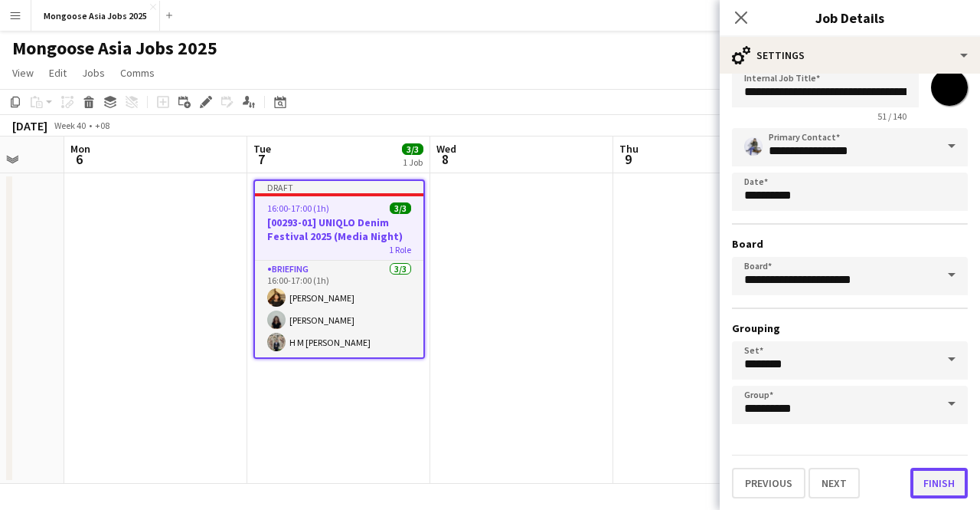  Describe the element at coordinates (23, 73) in the screenshot. I see `a: View` at that location.